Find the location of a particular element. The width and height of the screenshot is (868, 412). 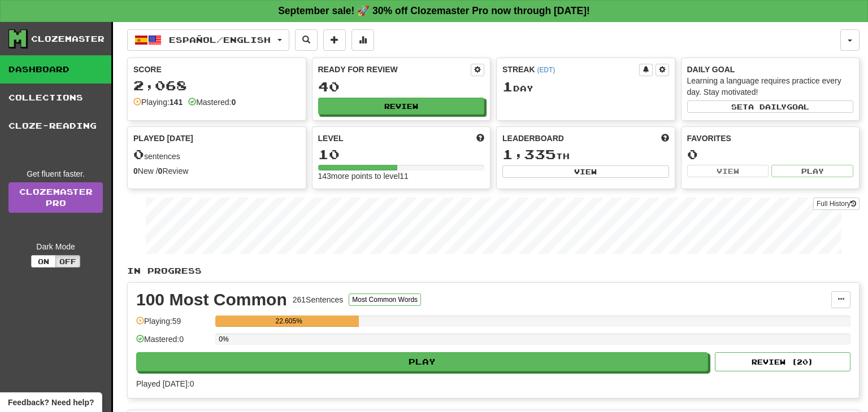

a: ClozemasterPro is located at coordinates (56, 197).